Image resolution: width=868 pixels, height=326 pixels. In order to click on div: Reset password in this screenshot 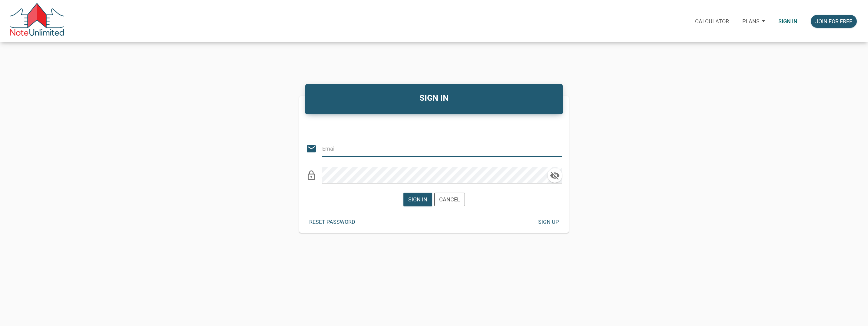, I will do `click(332, 222)`.